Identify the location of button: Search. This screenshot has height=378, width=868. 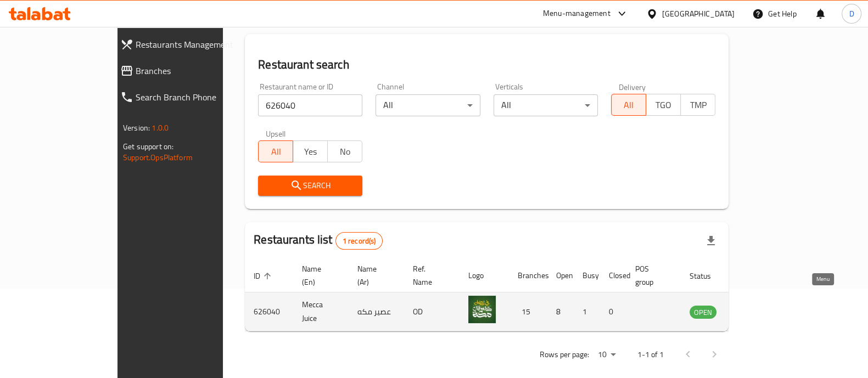
(310, 185).